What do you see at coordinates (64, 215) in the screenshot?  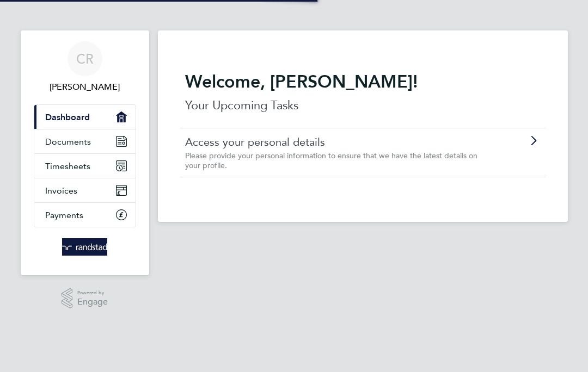 I see `span: Payments` at bounding box center [64, 215].